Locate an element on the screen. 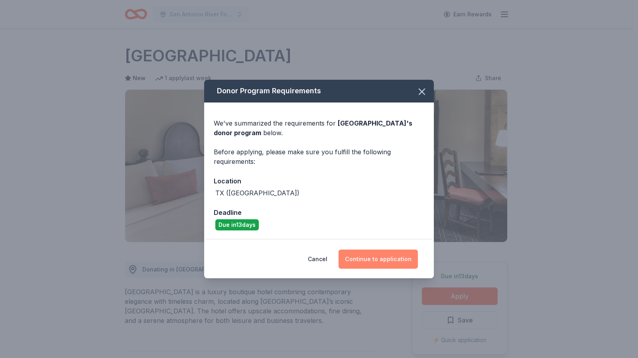 This screenshot has height=358, width=638. div: We've summarized the requirements for below. is located at coordinates (319, 128).